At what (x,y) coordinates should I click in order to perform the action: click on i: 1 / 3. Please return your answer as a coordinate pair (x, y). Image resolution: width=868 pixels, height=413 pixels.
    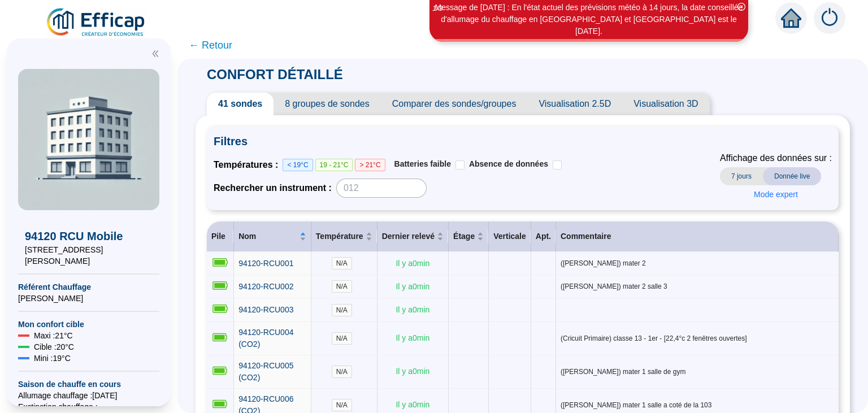
    Looking at the image, I should click on (437, 8).